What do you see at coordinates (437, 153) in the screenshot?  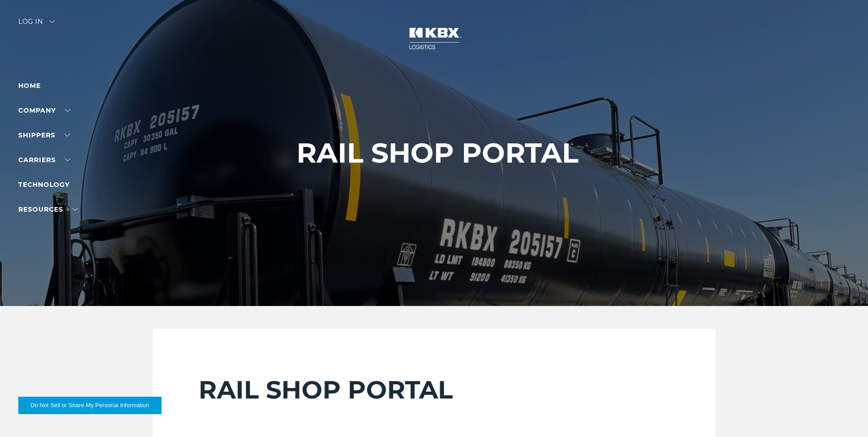 I see `h1: RAIL SHOP PORTAL` at bounding box center [437, 153].